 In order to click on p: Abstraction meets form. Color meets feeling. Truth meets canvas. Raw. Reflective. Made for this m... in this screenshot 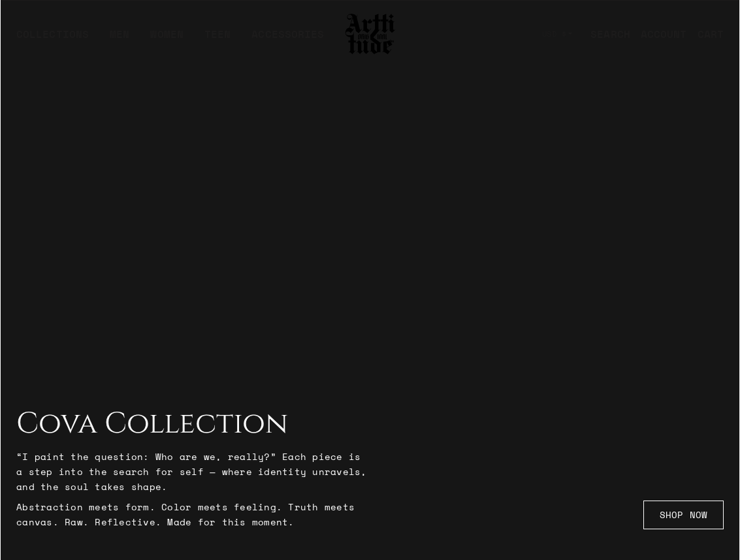, I will do `click(193, 514)`.